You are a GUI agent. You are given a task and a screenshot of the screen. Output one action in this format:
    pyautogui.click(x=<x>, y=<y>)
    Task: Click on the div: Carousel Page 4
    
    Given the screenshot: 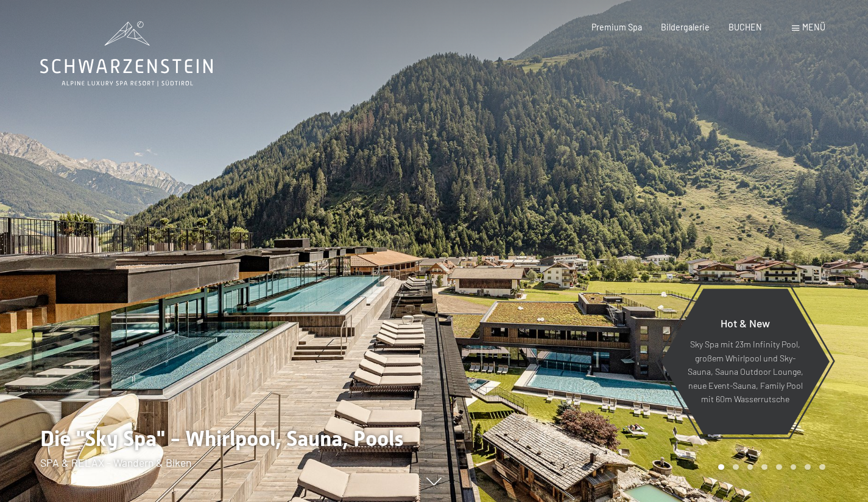 What is the action you would take?
    pyautogui.click(x=765, y=468)
    